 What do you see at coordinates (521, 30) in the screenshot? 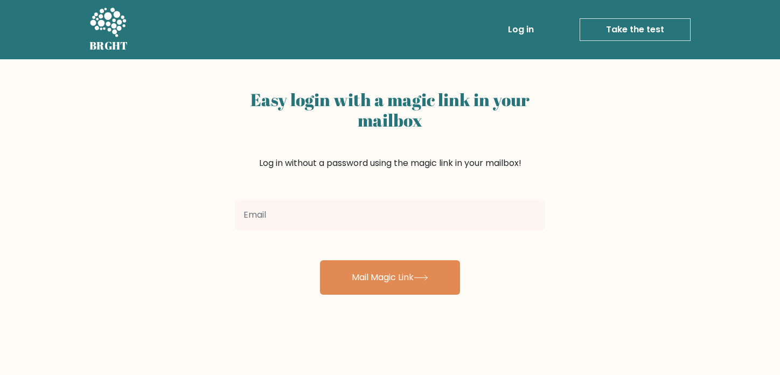
I see `a: Log in` at bounding box center [521, 30].